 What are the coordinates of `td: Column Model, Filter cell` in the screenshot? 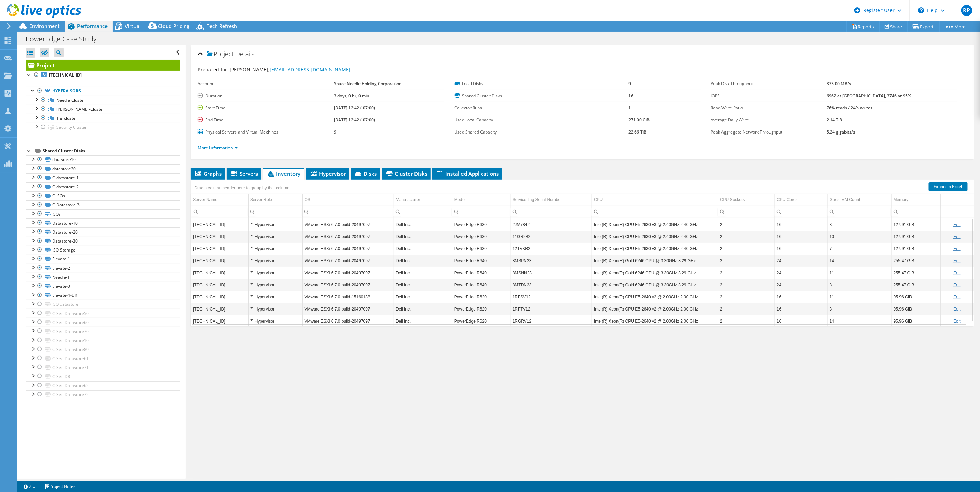 It's located at (482, 212).